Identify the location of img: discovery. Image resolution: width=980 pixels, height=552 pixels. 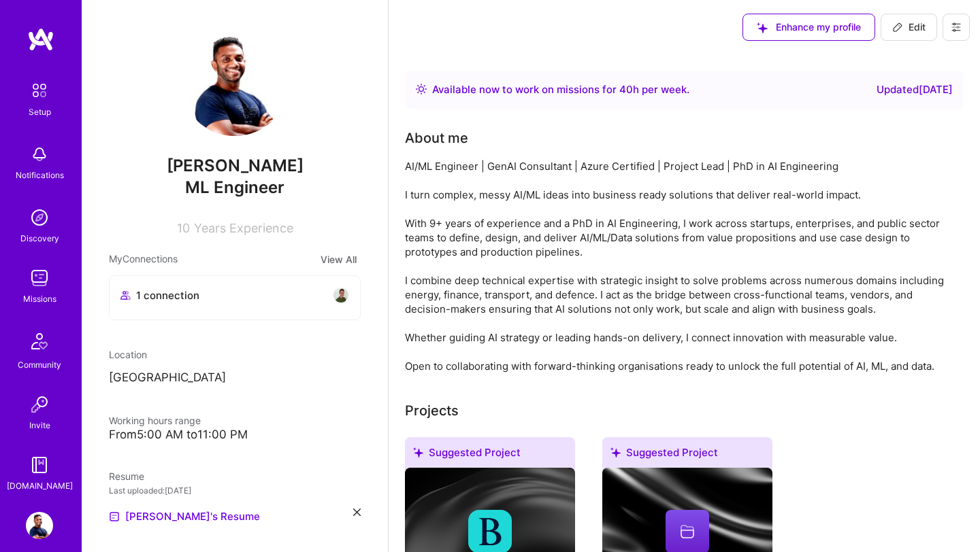
(40, 218).